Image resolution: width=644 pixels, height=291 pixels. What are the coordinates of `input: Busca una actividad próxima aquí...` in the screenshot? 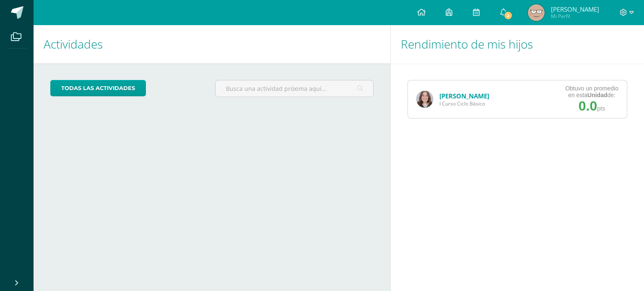 It's located at (294, 89).